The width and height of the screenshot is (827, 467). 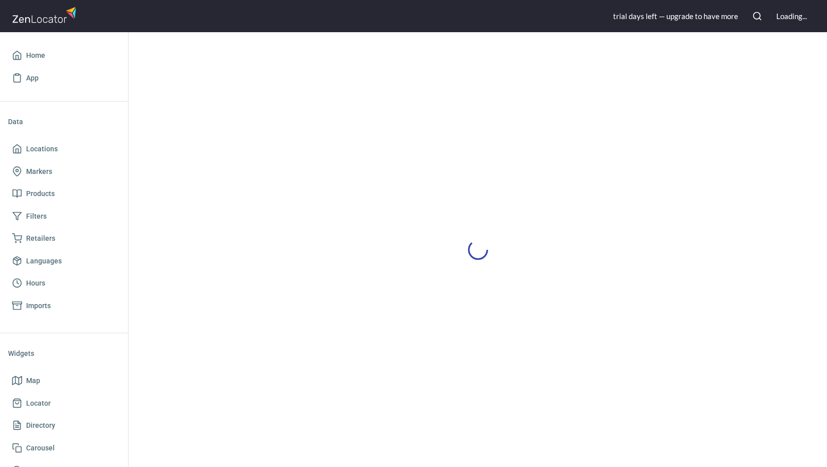 What do you see at coordinates (36, 55) in the screenshot?
I see `span: Home` at bounding box center [36, 55].